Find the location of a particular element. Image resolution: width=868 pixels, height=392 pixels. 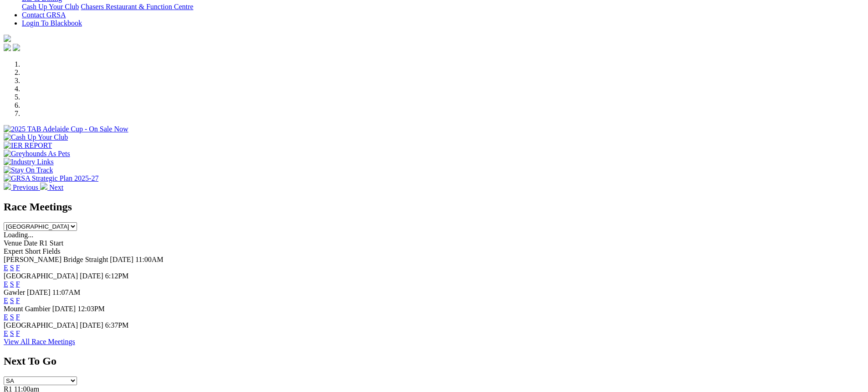

span: 6:37PM is located at coordinates (117, 325).